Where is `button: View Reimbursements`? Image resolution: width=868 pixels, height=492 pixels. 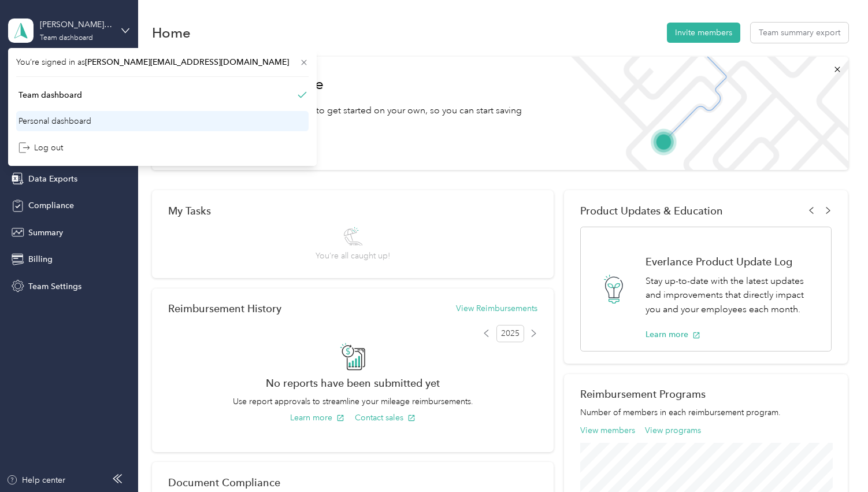 button: View Reimbursements is located at coordinates (496, 308).